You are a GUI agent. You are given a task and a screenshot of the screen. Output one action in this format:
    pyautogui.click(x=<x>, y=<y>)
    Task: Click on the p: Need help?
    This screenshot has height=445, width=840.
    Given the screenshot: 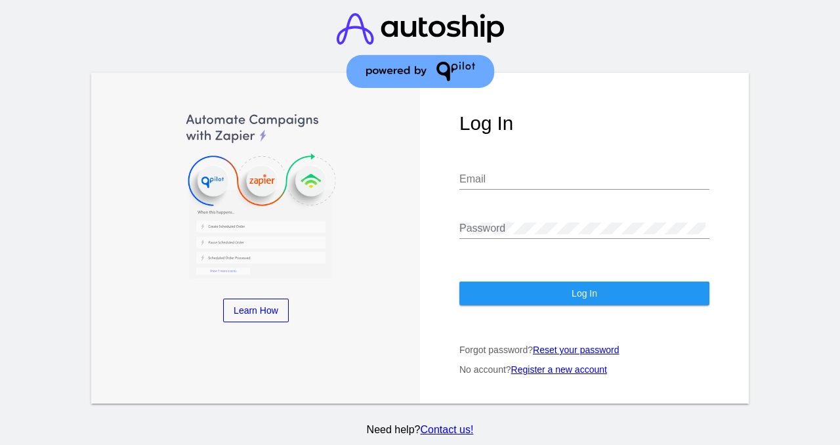 What is the action you would take?
    pyautogui.click(x=420, y=430)
    